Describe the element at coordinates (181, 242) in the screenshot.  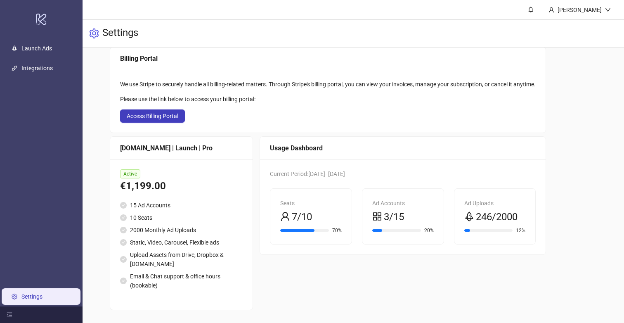
I see `li: Static, Video, Carousel, Flexible ads` at that location.